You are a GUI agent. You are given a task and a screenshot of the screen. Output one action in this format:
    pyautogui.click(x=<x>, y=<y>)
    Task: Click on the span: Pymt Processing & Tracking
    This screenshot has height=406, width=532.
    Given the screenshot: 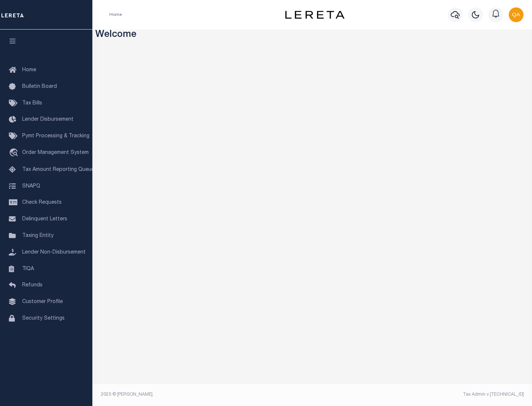 What is the action you would take?
    pyautogui.click(x=56, y=136)
    